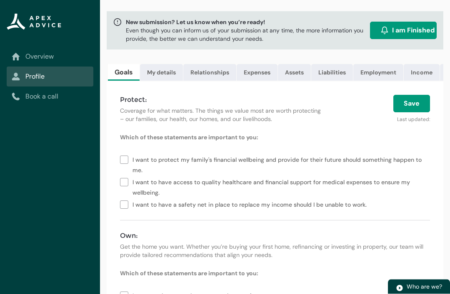  Describe the element at coordinates (294, 73) in the screenshot. I see `a: Assets` at that location.